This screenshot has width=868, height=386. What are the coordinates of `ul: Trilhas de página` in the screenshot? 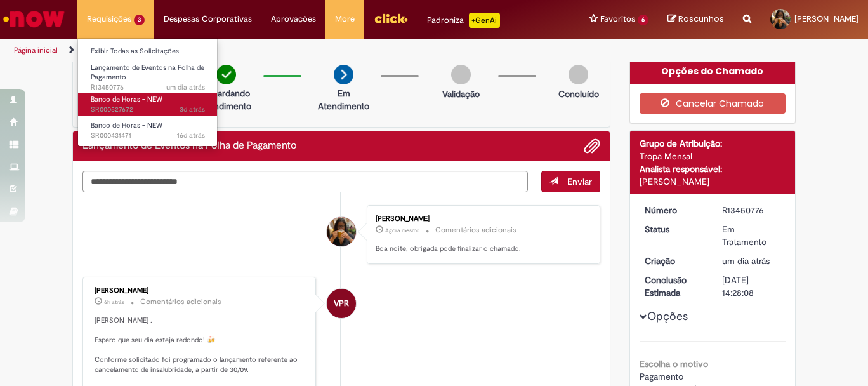 It's located at (290, 50).